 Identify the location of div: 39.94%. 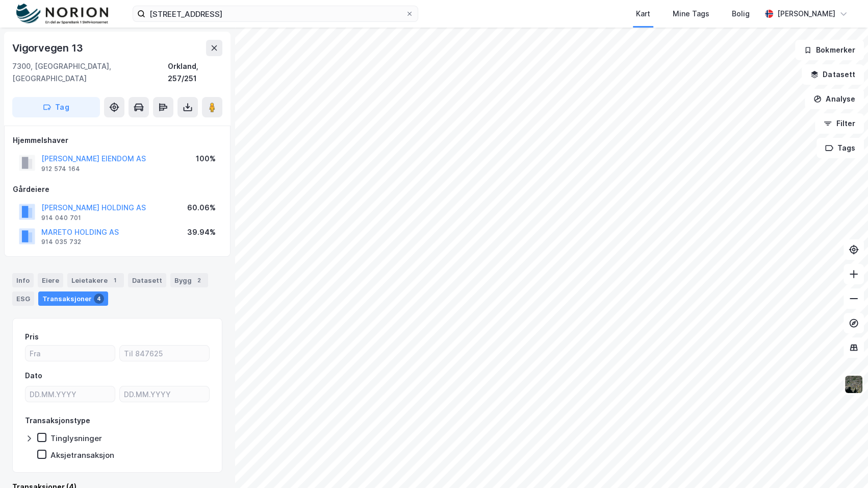
(201, 232).